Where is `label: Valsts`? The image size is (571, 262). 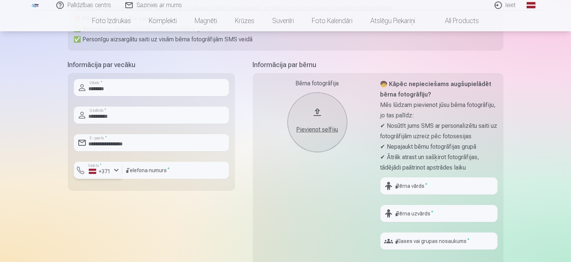 label: Valsts is located at coordinates (95, 165).